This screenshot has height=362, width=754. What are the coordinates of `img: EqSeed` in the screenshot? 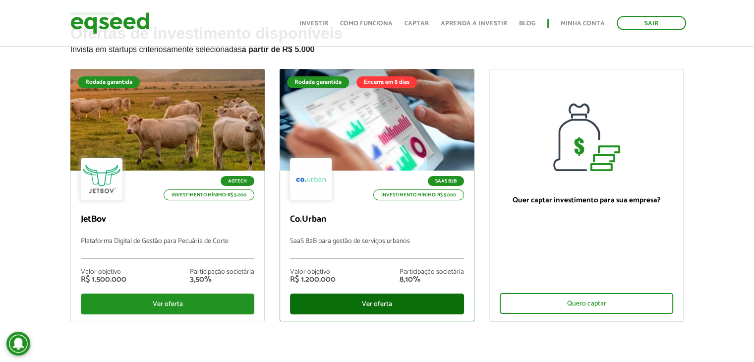 It's located at (110, 23).